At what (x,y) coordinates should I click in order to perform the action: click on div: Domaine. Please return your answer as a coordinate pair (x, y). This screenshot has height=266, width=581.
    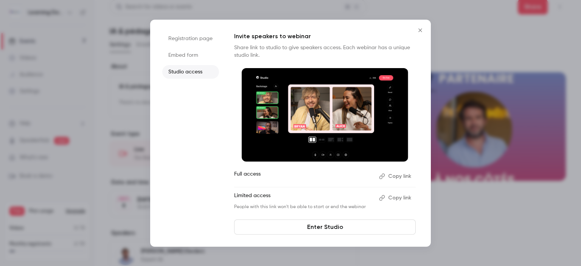
    Looking at the image, I should click on (48, 47).